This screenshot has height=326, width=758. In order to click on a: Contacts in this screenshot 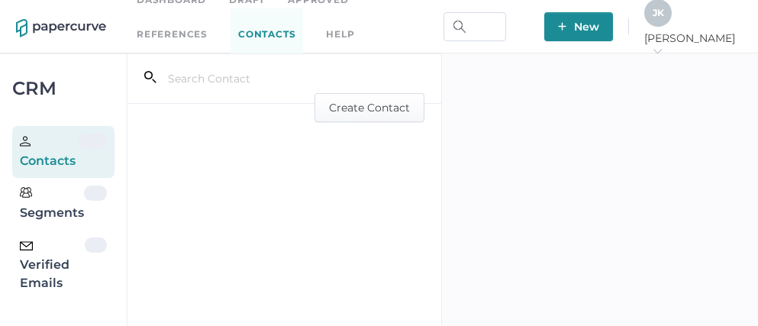, I will do `click(266, 34)`.